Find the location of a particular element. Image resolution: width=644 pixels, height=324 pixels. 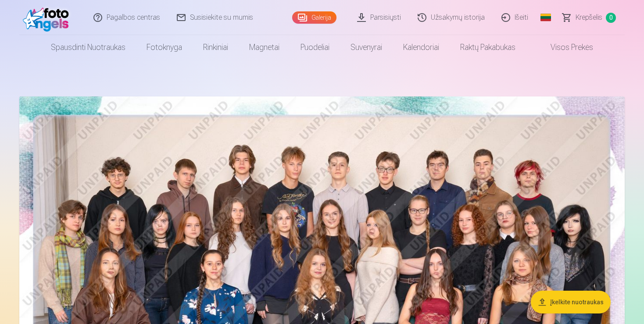

span: 0 is located at coordinates (611, 17).